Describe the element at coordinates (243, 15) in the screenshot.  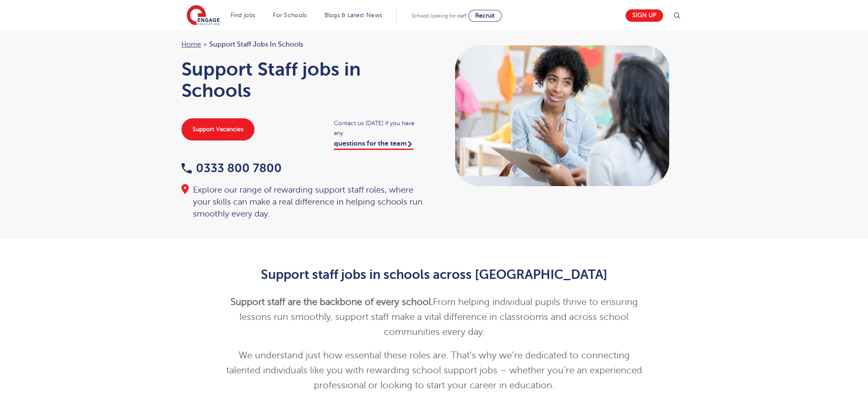
I see `a: Find jobs` at that location.